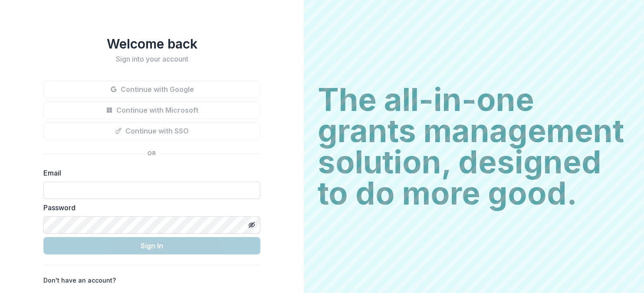 This screenshot has width=644, height=293. What do you see at coordinates (79, 280) in the screenshot?
I see `p: Don't have an account?` at bounding box center [79, 280].